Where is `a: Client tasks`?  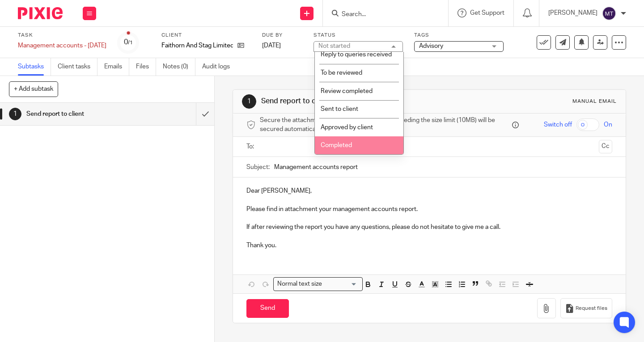 a: Client tasks is located at coordinates (77, 67).